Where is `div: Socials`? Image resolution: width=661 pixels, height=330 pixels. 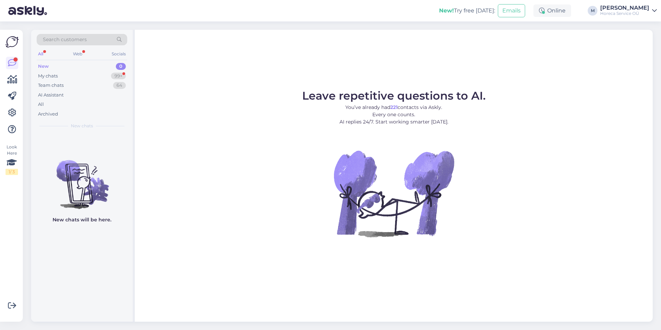
div: Socials is located at coordinates (119, 54).